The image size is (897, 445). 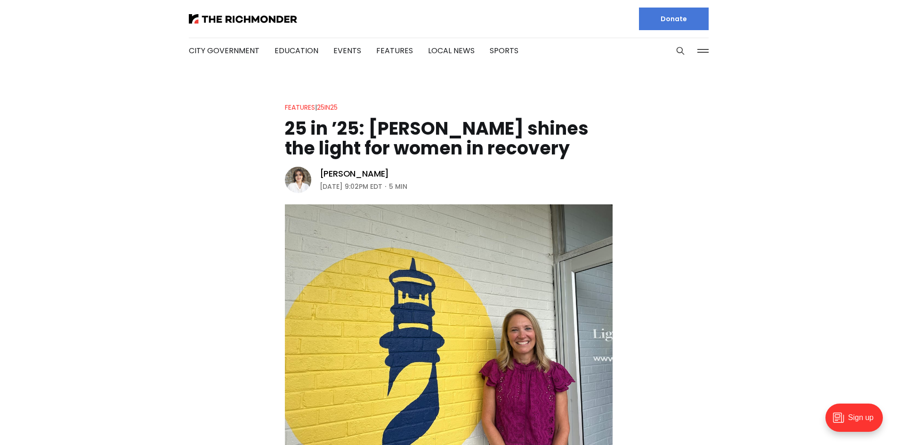 I want to click on a: Local News, so click(x=451, y=50).